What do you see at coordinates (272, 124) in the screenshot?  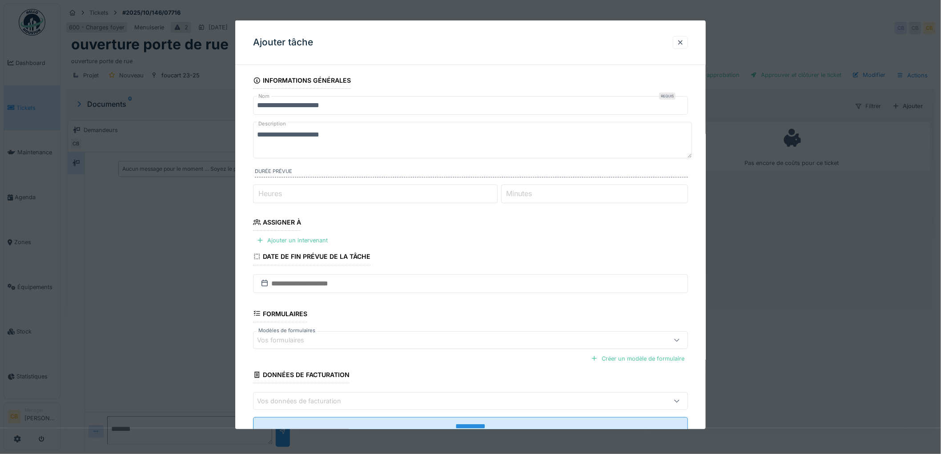 I see `label: Description` at bounding box center [272, 124].